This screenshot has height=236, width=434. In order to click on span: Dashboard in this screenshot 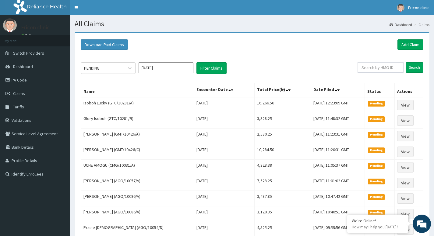, I will do `click(23, 66)`.